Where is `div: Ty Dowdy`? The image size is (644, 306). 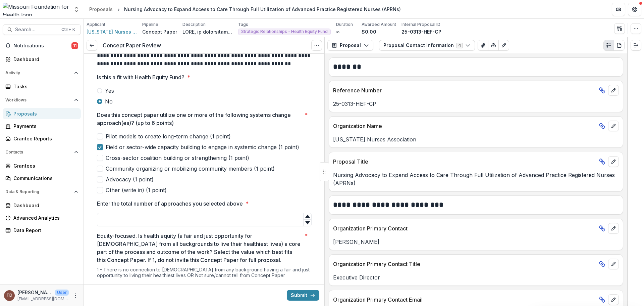 div: Ty Dowdy is located at coordinates (10, 295).